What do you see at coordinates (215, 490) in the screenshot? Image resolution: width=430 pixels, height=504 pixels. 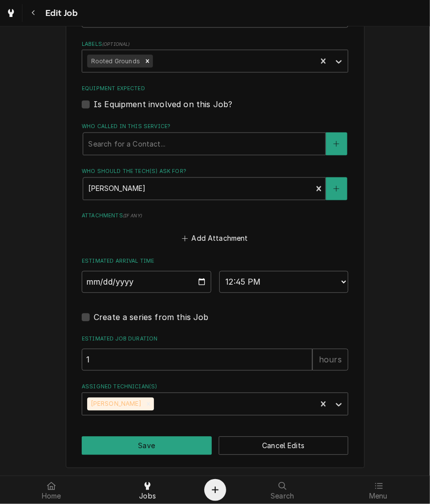 I see `button: Create Object` at bounding box center [215, 490].